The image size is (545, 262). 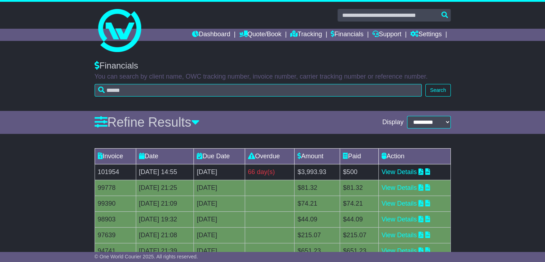 What do you see at coordinates (211, 35) in the screenshot?
I see `a: Dashboard` at bounding box center [211, 35].